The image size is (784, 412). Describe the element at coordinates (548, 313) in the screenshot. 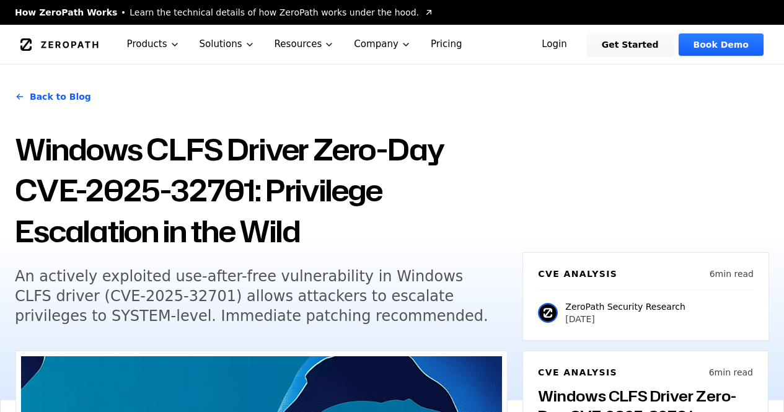

I see `img: ZeroPath Security Research` at that location.